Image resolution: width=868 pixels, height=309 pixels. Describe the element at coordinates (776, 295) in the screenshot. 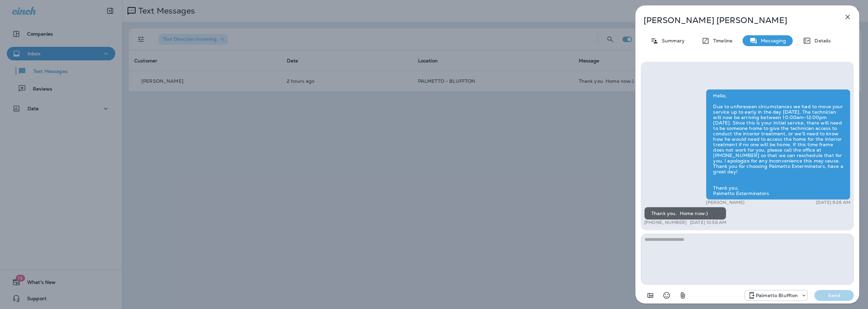

I see `p: Palmetto Bluffton` at that location.